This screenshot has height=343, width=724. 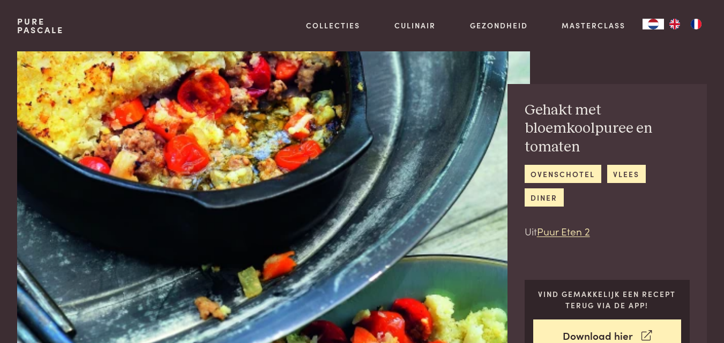 I want to click on a: Puur Eten 2, so click(x=563, y=231).